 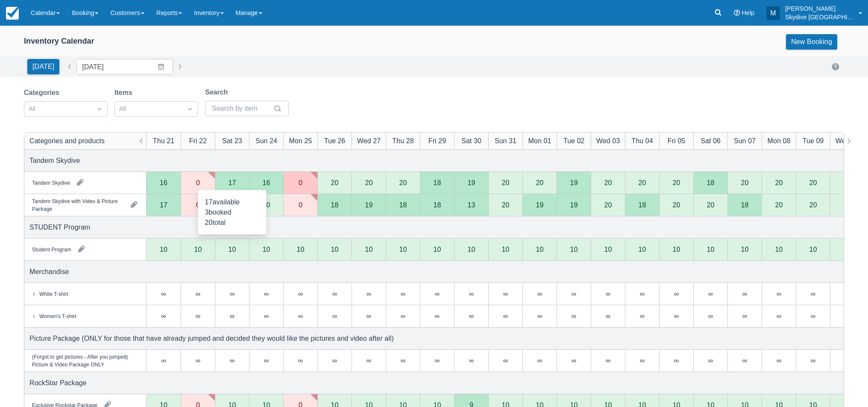 What do you see at coordinates (745, 141) in the screenshot?
I see `div: Sun 07` at bounding box center [745, 141].